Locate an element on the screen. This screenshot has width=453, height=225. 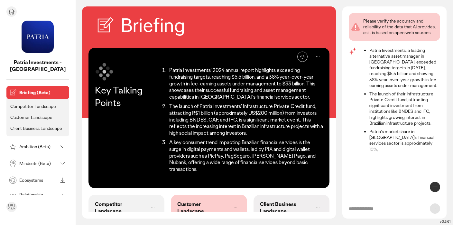
li: The launch of their Infrastructure Private Credit fund, attracting significant investment from in... is located at coordinates (405, 108).